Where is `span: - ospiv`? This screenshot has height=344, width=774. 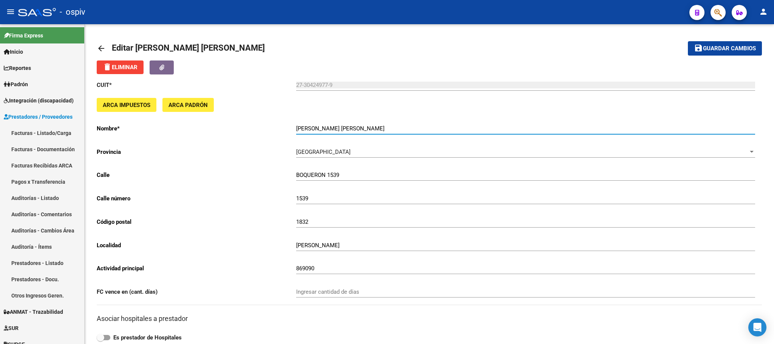 span: - ospiv is located at coordinates (73, 12).